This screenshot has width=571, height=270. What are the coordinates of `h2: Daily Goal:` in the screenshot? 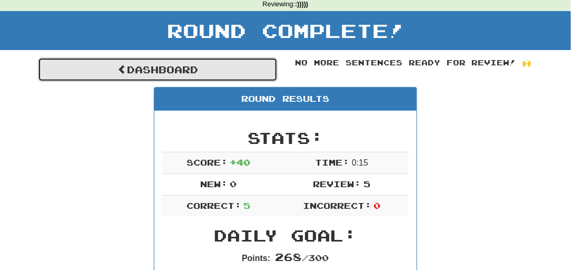 It's located at (285, 235).